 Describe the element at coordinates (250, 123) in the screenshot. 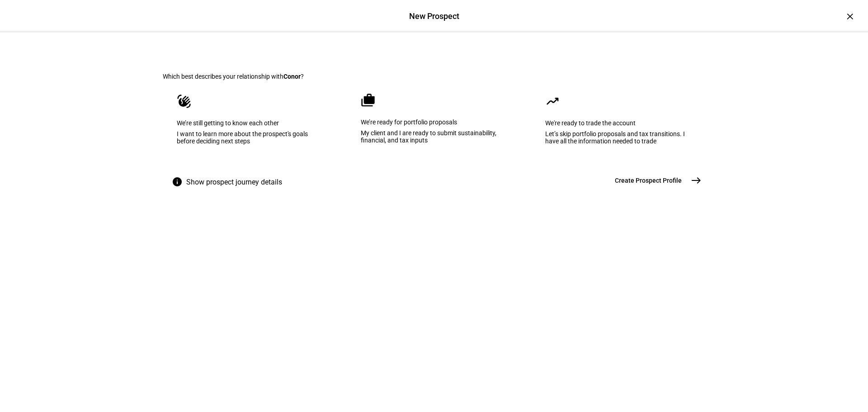

I see `div: We’re still getting to know each other` at that location.